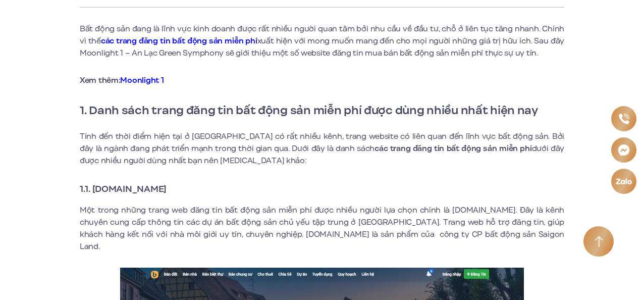  Describe the element at coordinates (121, 81) in the screenshot. I see `strong: Xem thêm:` at that location.